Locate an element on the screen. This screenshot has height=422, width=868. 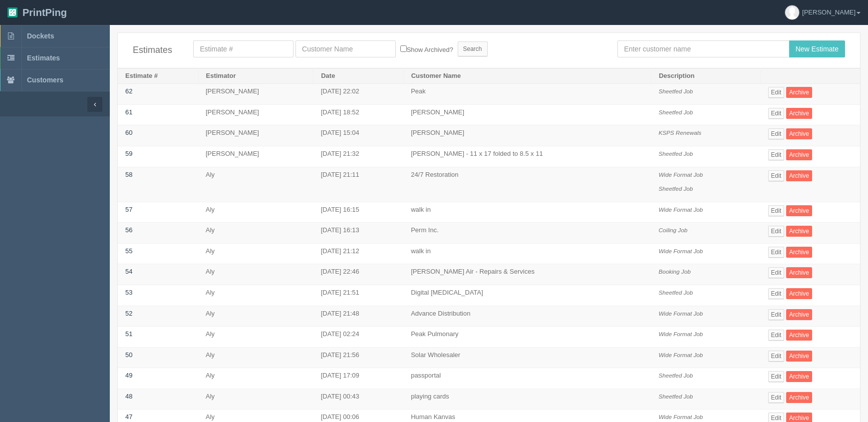
a: 52 is located at coordinates (129, 313).